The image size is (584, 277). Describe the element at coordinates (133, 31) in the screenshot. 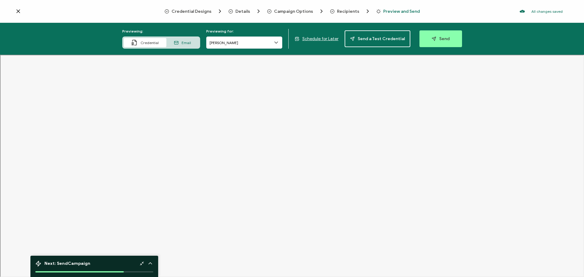

I see `span: Previewing:` at that location.